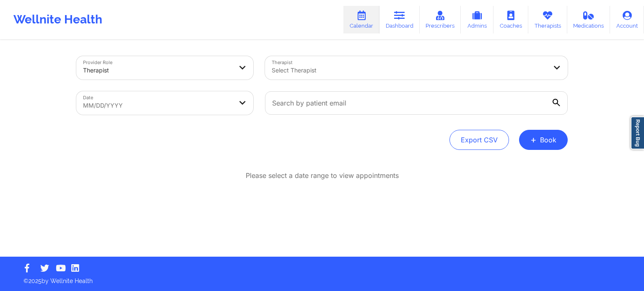 Image resolution: width=644 pixels, height=291 pixels. Describe the element at coordinates (157, 70) in the screenshot. I see `div: Therapist` at that location.